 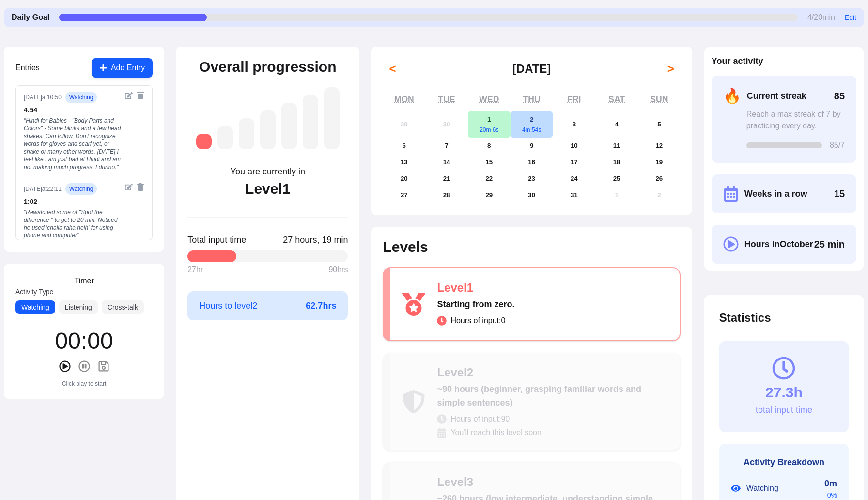 I want to click on span: Daily Goal, so click(x=30, y=17).